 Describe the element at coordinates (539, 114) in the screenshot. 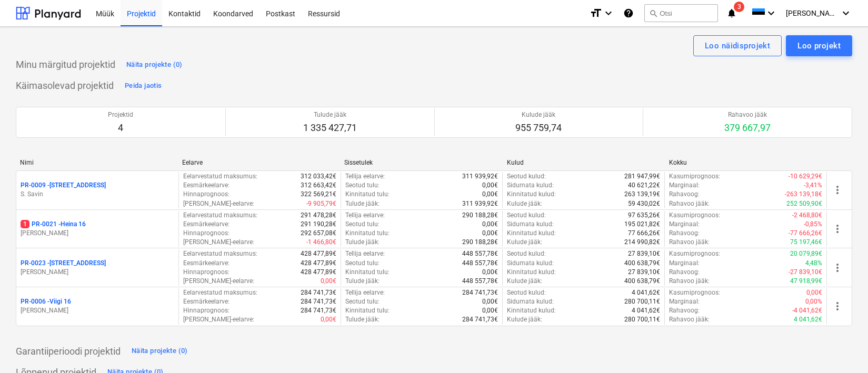

I see `p: Kulude jääk` at that location.